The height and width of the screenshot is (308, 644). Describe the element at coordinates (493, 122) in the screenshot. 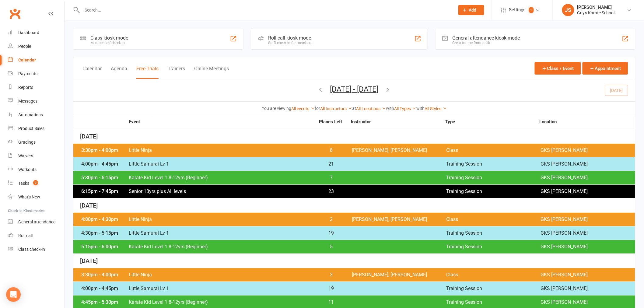

I see `strong: Type` at that location.